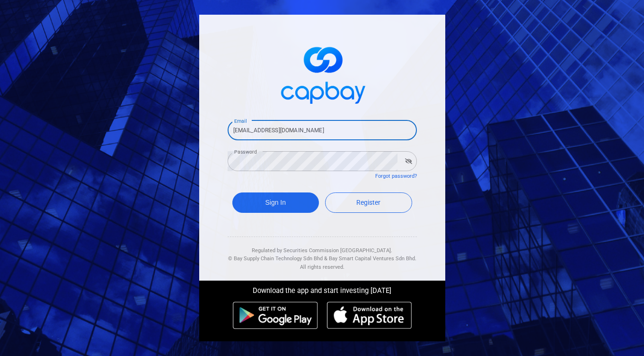  I want to click on label: Password, so click(245, 152).